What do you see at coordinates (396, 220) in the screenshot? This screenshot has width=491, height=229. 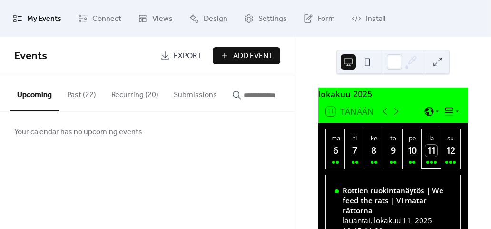 I see `div: lauantai, lokakuu 11, 2025` at bounding box center [396, 220].